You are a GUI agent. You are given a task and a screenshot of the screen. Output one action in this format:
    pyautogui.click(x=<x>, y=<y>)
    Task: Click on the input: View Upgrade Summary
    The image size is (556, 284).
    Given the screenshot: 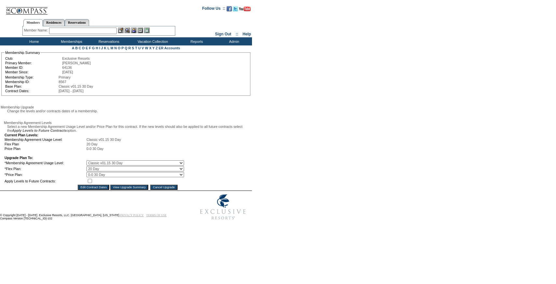 What is the action you would take?
    pyautogui.click(x=129, y=187)
    